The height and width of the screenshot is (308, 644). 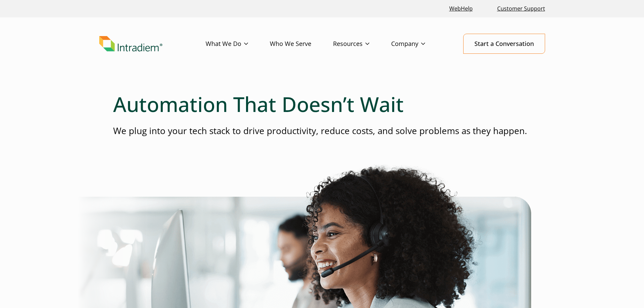 What do you see at coordinates (362, 44) in the screenshot?
I see `a: Resources` at bounding box center [362, 44].